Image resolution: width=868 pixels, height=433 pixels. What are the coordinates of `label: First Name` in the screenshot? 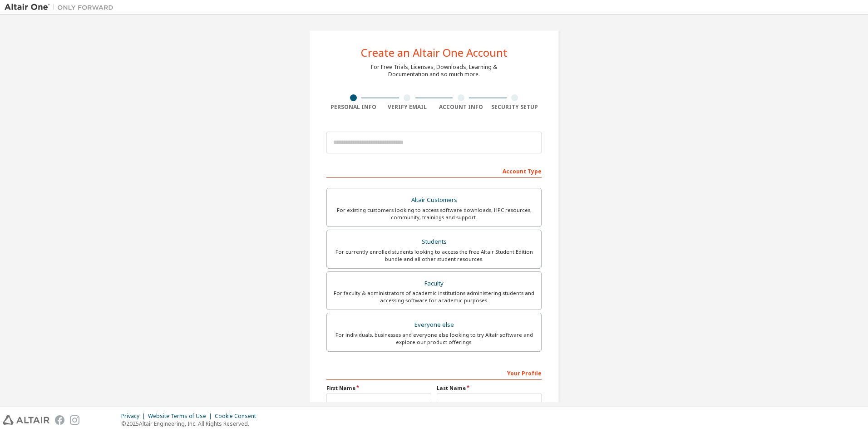 It's located at (379, 388).